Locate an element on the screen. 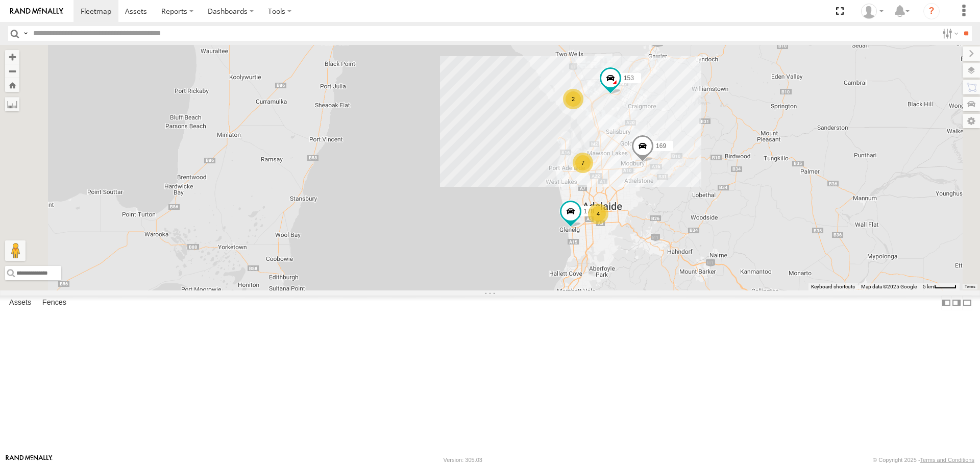  a: Terms and Conditions is located at coordinates (948, 460).